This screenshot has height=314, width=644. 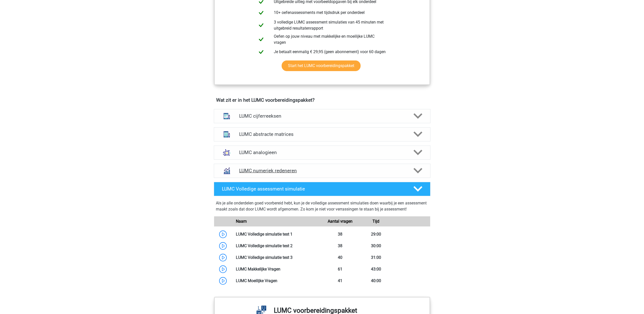 What do you see at coordinates (322, 134) in the screenshot?
I see `h4: LUMC abstracte matrices` at bounding box center [322, 134].